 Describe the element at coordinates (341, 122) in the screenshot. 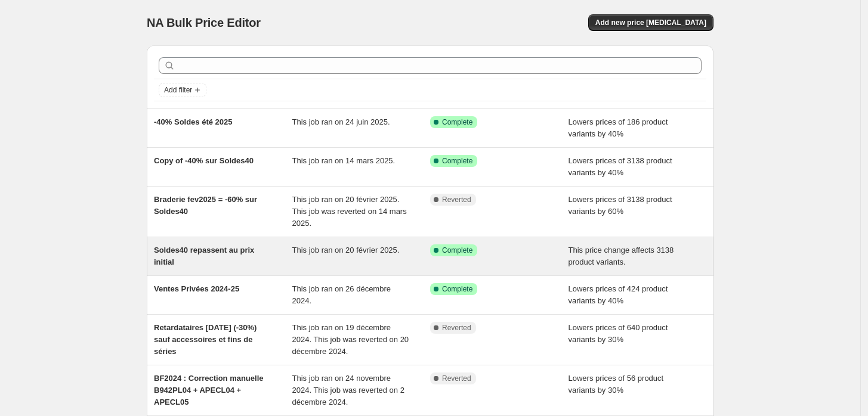

I see `span: This job ran on 24 juin 2025.` at that location.